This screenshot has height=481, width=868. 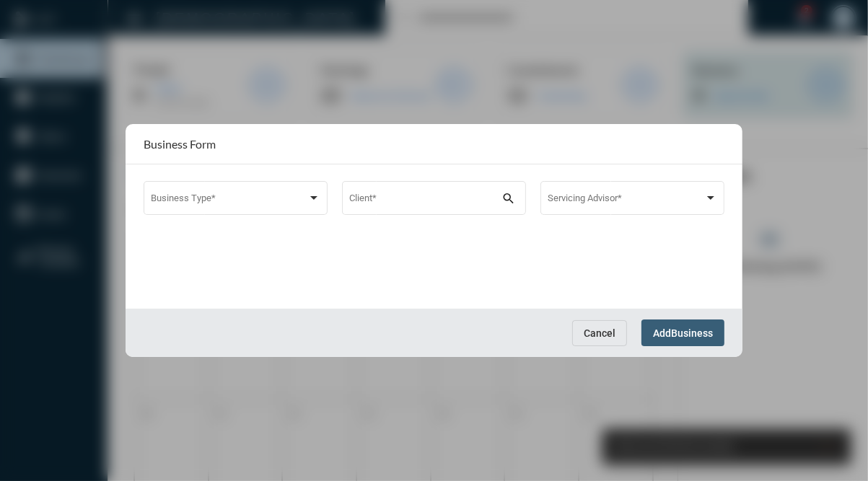 What do you see at coordinates (661, 333) in the screenshot?
I see `span: Add` at bounding box center [661, 333].